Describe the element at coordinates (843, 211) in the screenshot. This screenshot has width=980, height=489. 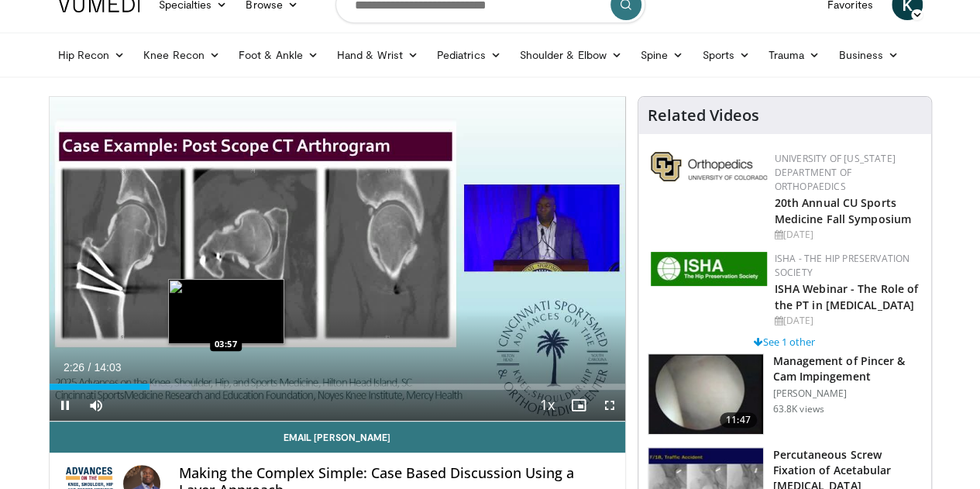
I see `a: 20th Annual CU Sports Medicine Fall Symposium` at that location.